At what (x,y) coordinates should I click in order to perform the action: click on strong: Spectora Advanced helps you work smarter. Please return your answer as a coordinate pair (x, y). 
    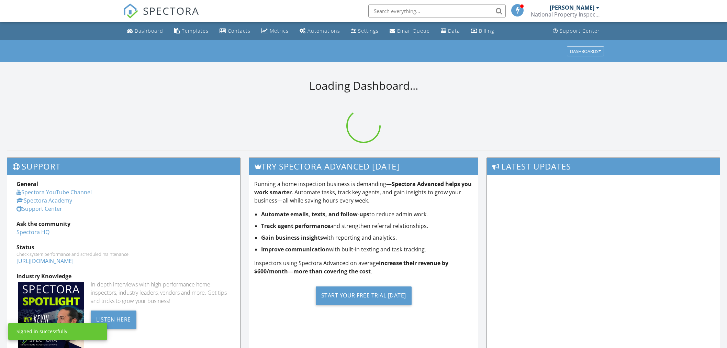
    Looking at the image, I should click on (363, 188).